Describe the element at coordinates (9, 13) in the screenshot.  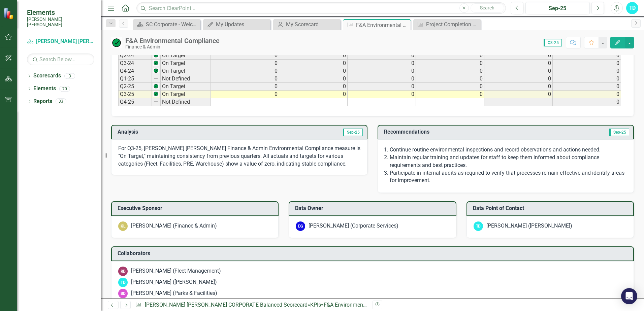
I see `img: ClearPoint Strategy` at that location.